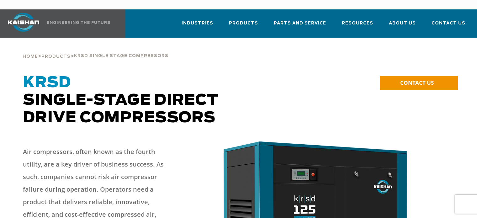  What do you see at coordinates (121, 56) in the screenshot?
I see `span: krsd single stage compressors` at bounding box center [121, 56].